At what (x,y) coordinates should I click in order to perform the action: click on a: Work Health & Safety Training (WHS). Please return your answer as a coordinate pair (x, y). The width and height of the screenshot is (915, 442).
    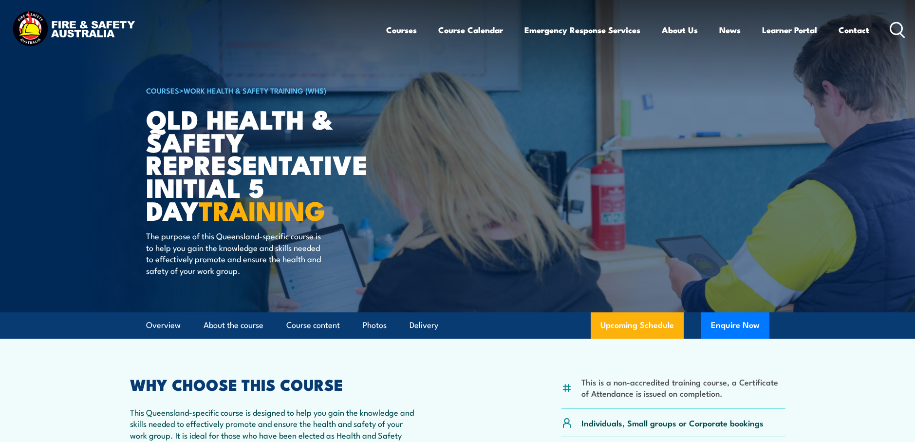
    Looking at the image, I should click on (255, 90).